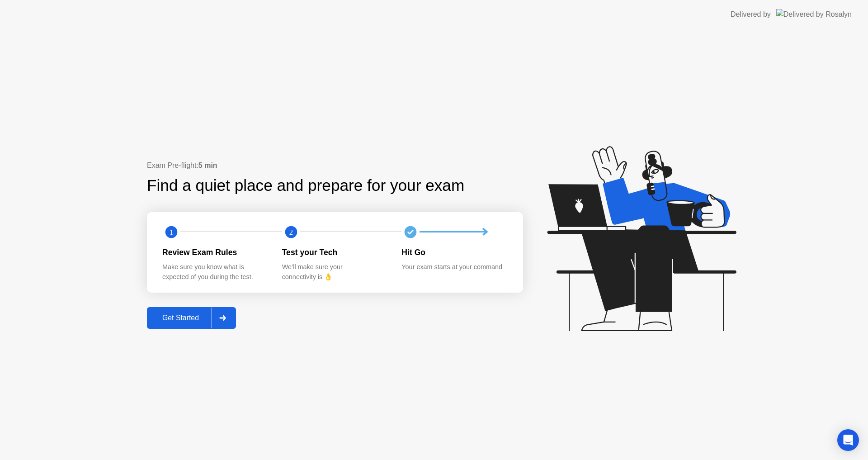  Describe the element at coordinates (335, 272) in the screenshot. I see `div: We’ll make sure your connectivity is 👌` at that location.